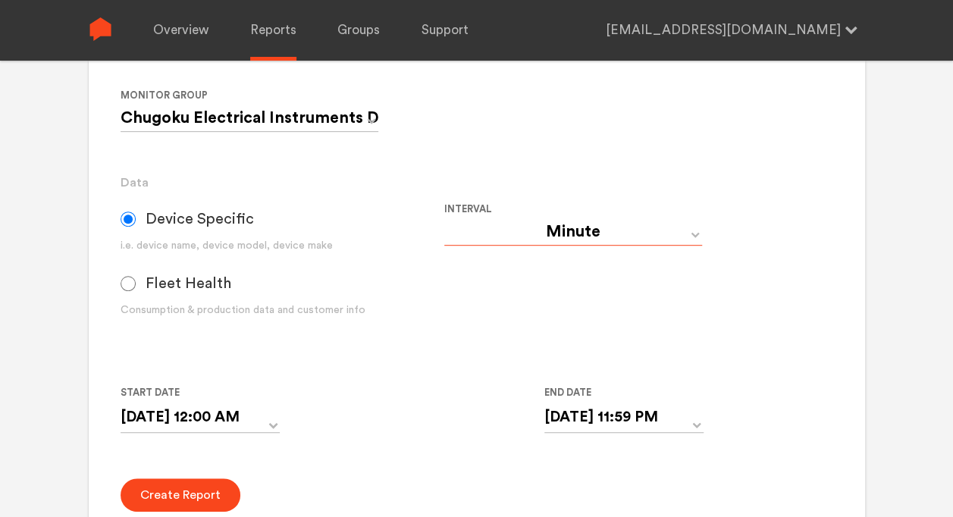  What do you see at coordinates (282, 246) in the screenshot?
I see `div: i.e. device name, device model, device make` at bounding box center [282, 246].